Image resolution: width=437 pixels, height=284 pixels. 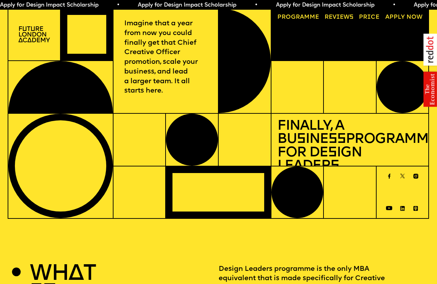 I want to click on span: A, so click(x=388, y=17).